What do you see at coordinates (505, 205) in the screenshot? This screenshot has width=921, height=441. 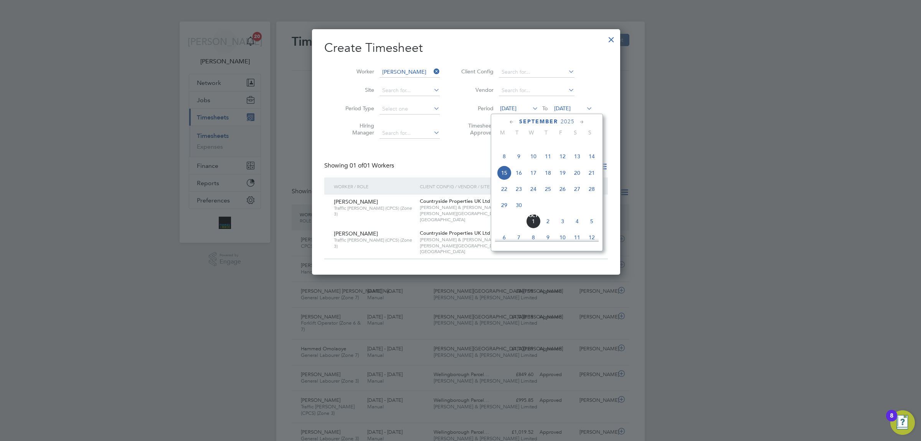 I see `span: 29` at bounding box center [505, 205].